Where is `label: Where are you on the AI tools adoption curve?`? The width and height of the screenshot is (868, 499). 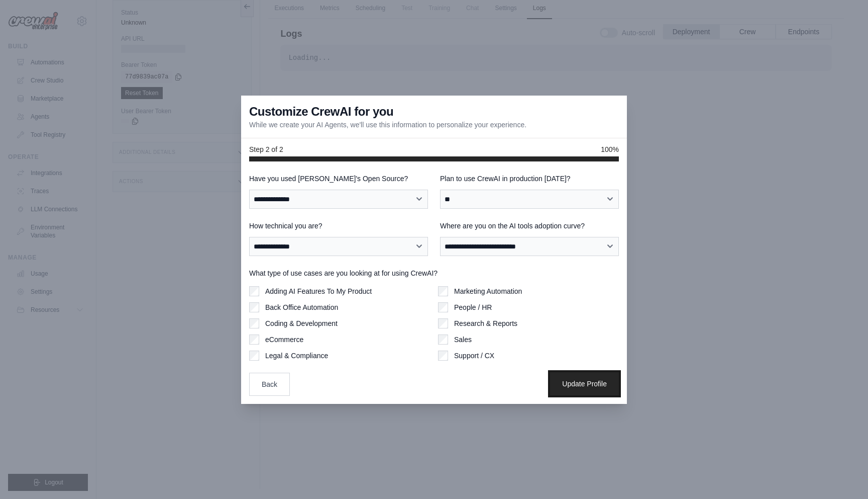 label: Where are you on the AI tools adoption curve? is located at coordinates (530, 226).